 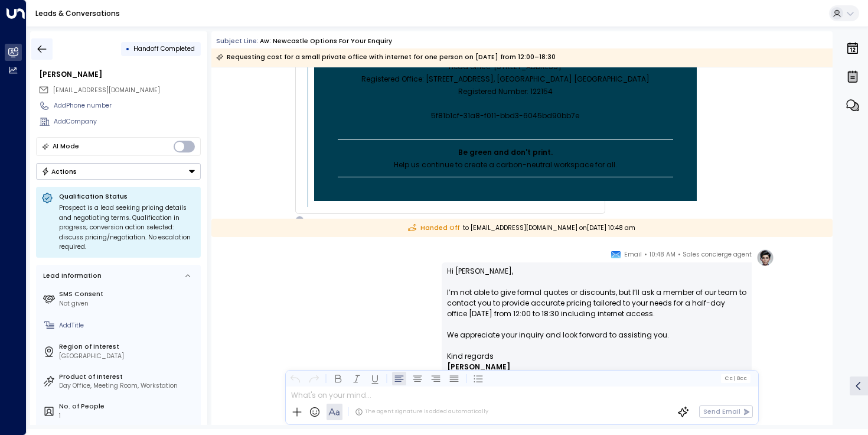 What do you see at coordinates (662, 255) in the screenshot?
I see `span: 10:48 AM` at bounding box center [662, 255].